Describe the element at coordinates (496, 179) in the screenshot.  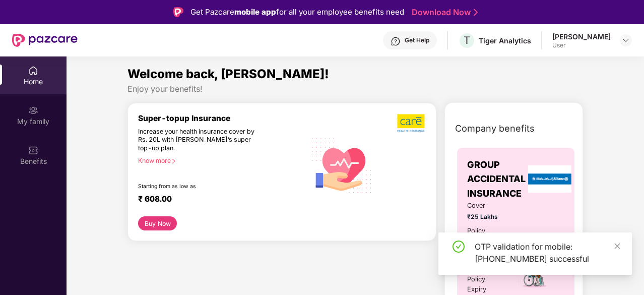
I see `span: GROUP ACCIDENTAL INSURANCE` at that location.